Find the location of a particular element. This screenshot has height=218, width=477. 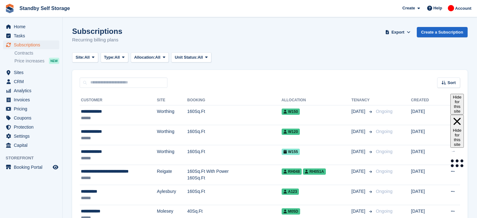

span: Home is located at coordinates (33, 27).